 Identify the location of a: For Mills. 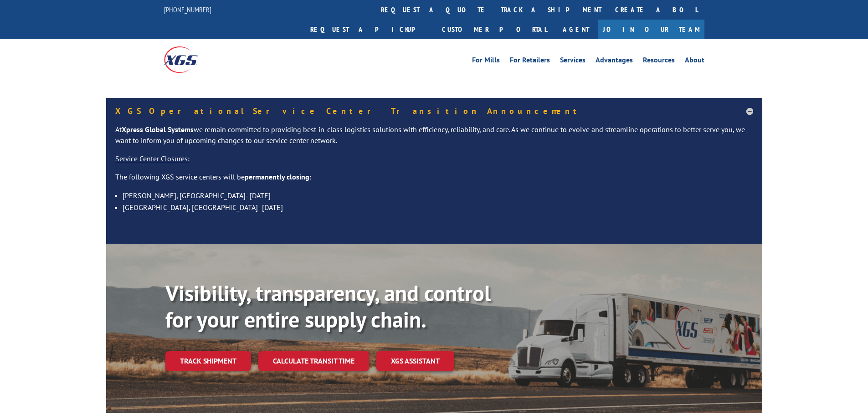
(485, 61).